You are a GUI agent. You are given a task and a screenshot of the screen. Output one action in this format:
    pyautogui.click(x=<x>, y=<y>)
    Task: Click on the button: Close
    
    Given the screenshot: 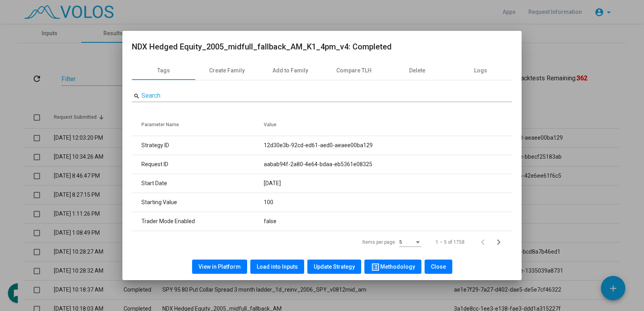 What is the action you would take?
    pyautogui.click(x=438, y=266)
    